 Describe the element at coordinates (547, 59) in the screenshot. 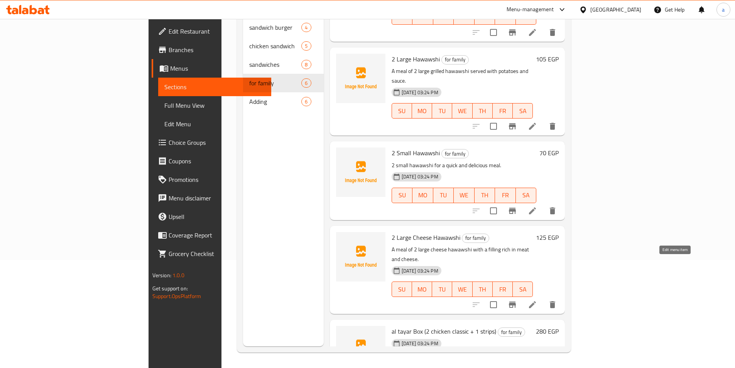

I see `h6: 105 EGP` at that location.